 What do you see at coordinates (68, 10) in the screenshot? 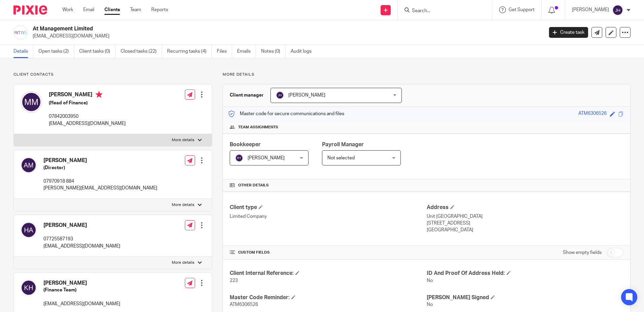
I see `a: Work` at bounding box center [68, 10].